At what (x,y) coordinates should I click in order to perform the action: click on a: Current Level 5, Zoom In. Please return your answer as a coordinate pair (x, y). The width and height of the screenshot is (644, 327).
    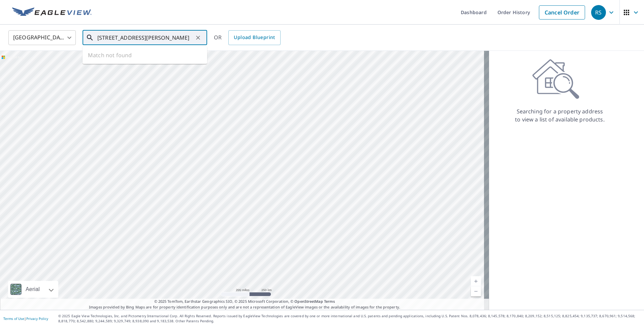
    Looking at the image, I should click on (476, 281).